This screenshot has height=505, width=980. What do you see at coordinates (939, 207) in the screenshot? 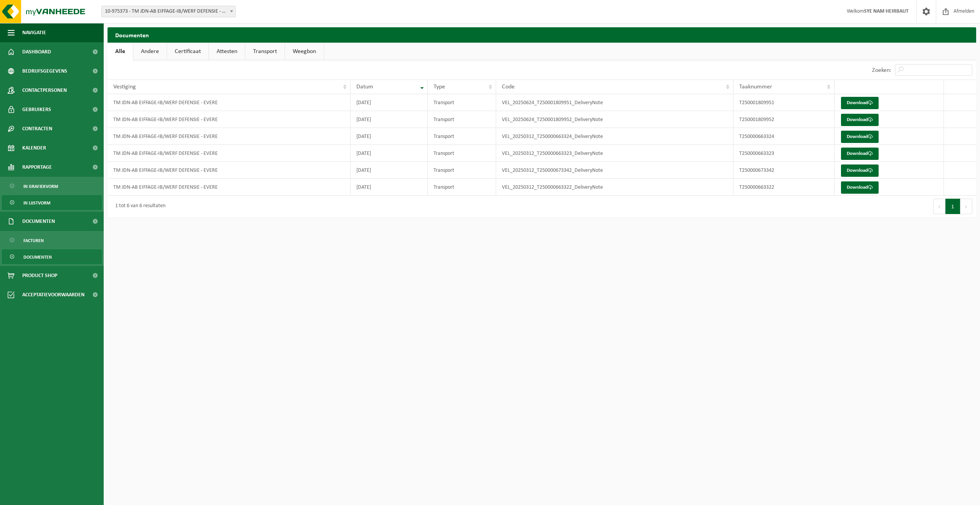
I see `button: Previous` at bounding box center [939, 207].